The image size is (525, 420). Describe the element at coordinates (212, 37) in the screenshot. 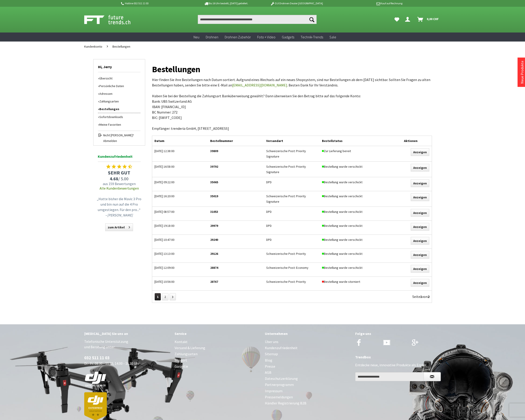

I see `a: Drohnen` at that location.